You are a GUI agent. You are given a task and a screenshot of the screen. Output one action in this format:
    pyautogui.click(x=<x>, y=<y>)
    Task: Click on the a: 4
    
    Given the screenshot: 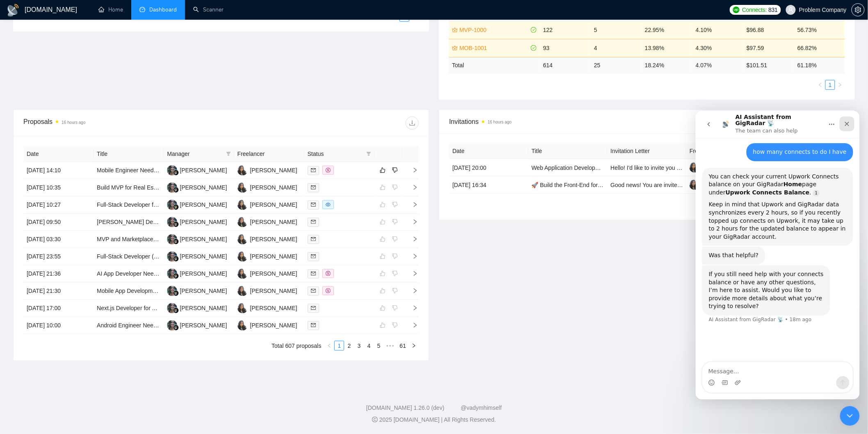 What is the action you would take?
    pyautogui.click(x=369, y=346)
    